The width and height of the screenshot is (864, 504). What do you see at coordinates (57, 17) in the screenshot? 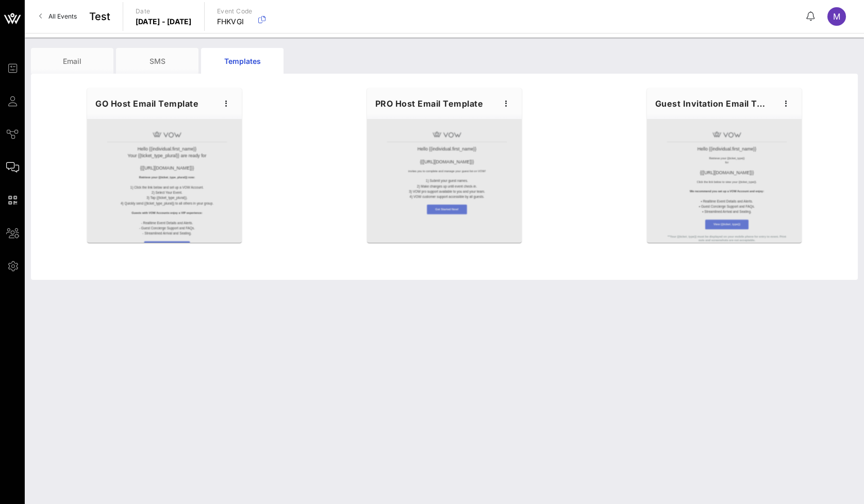
I see `a: All Events` at bounding box center [57, 17].